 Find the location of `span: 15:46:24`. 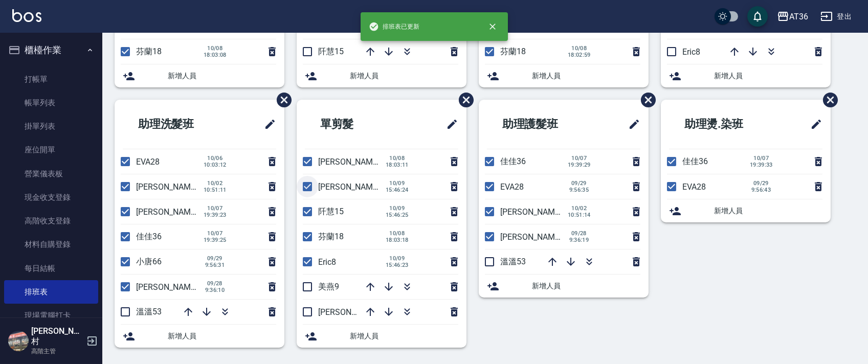

span: 15:46:24 is located at coordinates (397, 190).